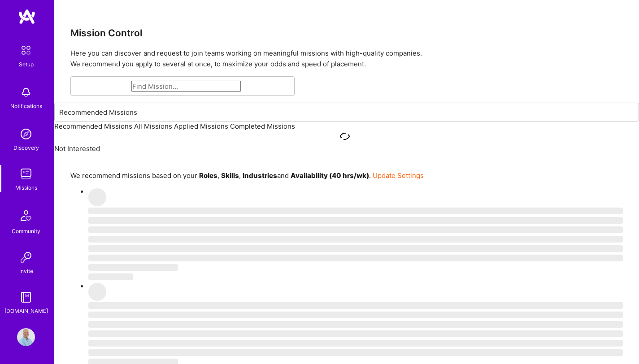  Describe the element at coordinates (329, 175) in the screenshot. I see `b: Availability (40 hrs/wk)` at that location.